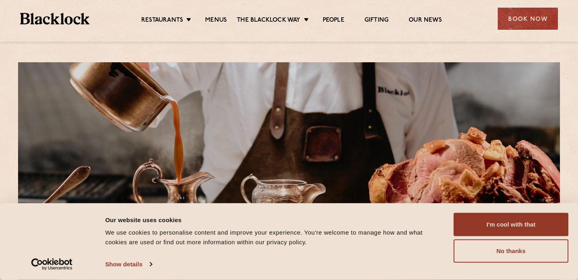  What do you see at coordinates (55, 18) in the screenshot?
I see `img: BL_Textured_Logo-footer-cropped.svg` at bounding box center [55, 18].